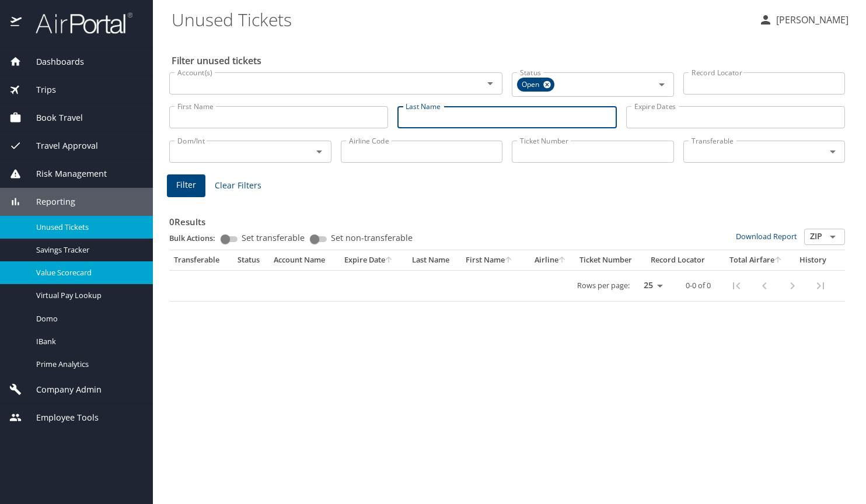 The width and height of the screenshot is (866, 504). What do you see at coordinates (186, 186) in the screenshot?
I see `button: Filter` at bounding box center [186, 186].